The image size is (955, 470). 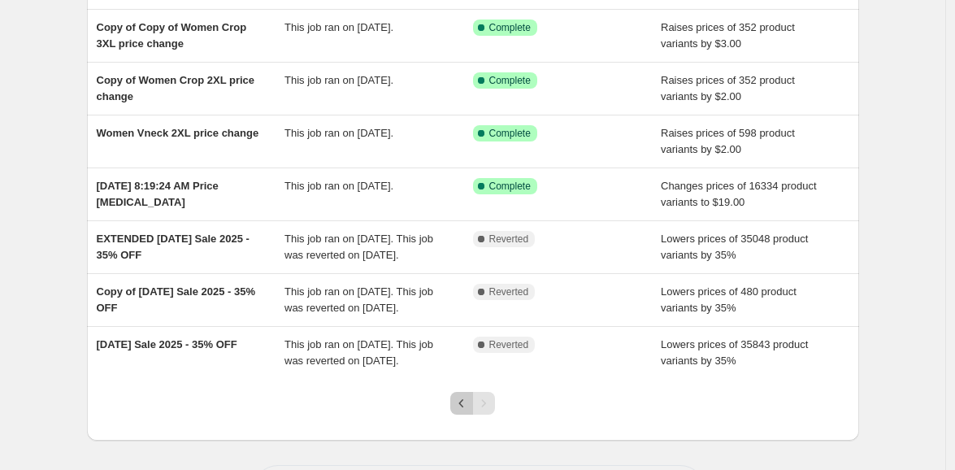 What do you see at coordinates (728, 35) in the screenshot?
I see `span: Raises prices of 352 product variants by $3.00` at bounding box center [728, 35].